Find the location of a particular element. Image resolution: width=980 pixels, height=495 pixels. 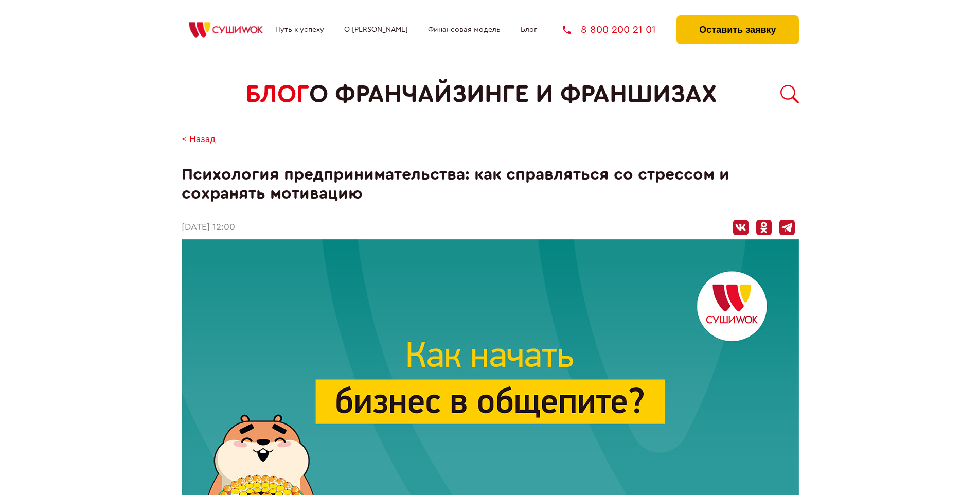

span: о франчайзинге и франшизах is located at coordinates (513, 94).